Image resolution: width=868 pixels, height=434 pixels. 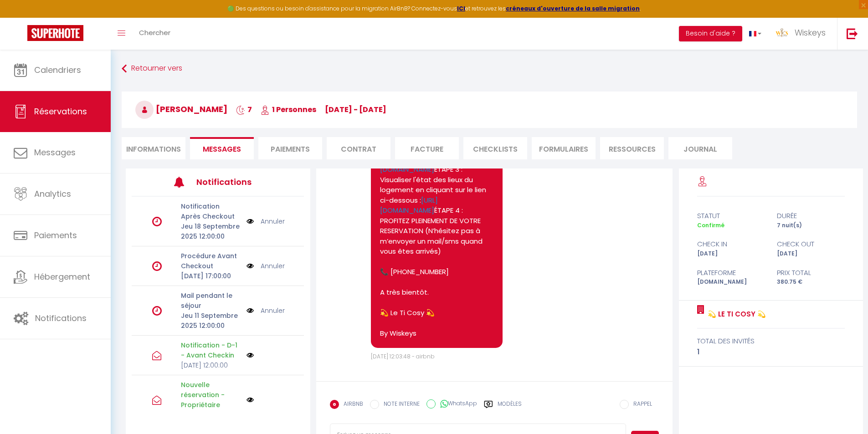 I want to click on span: Wiskeys, so click(x=810, y=33).